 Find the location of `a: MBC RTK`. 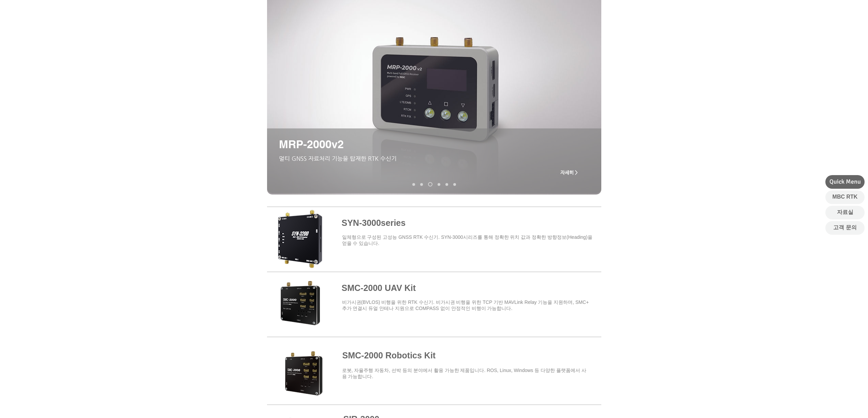

a: MBC RTK is located at coordinates (844, 197).